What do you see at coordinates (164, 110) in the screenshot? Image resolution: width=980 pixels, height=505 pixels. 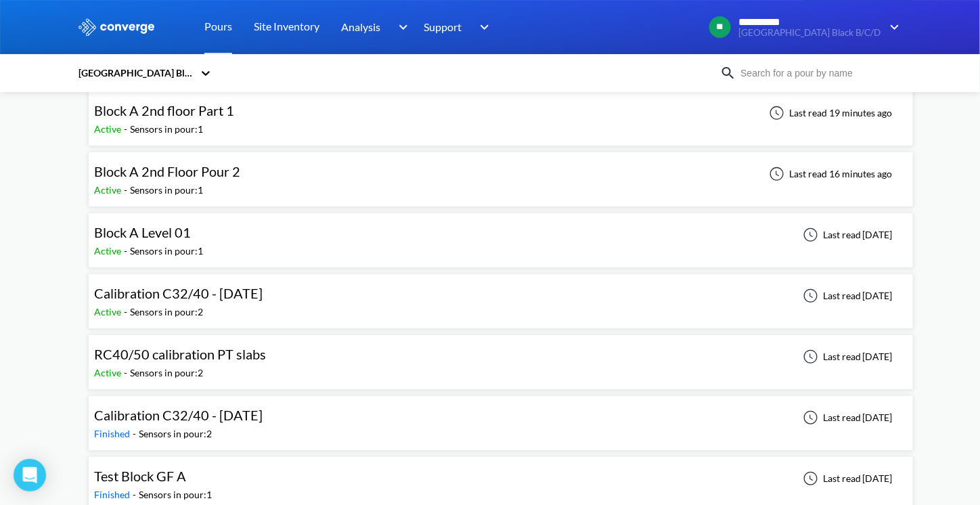 I see `span: Block A 2nd floor Part 1` at bounding box center [164, 110].